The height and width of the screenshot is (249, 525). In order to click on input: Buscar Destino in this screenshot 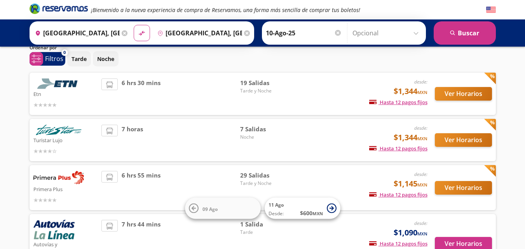, I will do `click(198, 33)`.